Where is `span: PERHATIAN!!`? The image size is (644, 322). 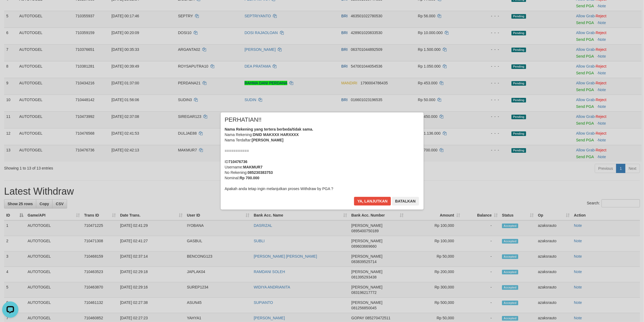 span: PERHATIAN!! is located at coordinates (243, 120).